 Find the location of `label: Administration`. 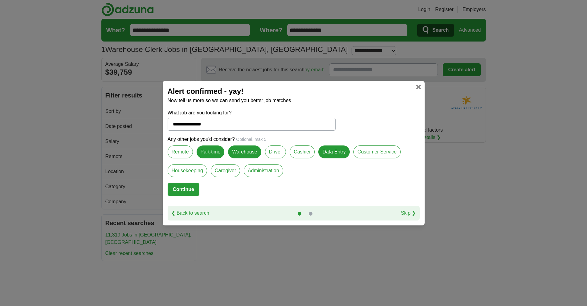

label: Administration is located at coordinates (263, 171).